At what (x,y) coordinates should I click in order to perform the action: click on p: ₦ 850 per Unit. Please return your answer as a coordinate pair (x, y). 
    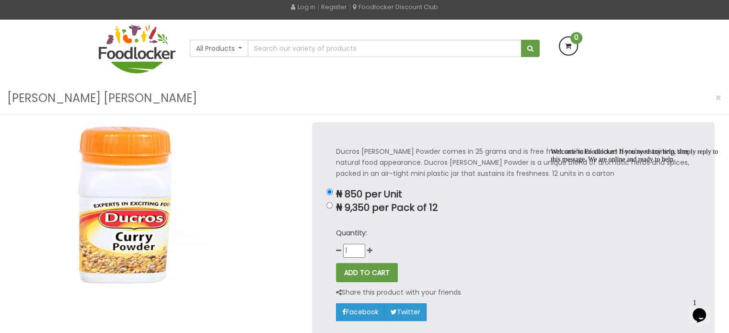
    Looking at the image, I should click on (513, 194).